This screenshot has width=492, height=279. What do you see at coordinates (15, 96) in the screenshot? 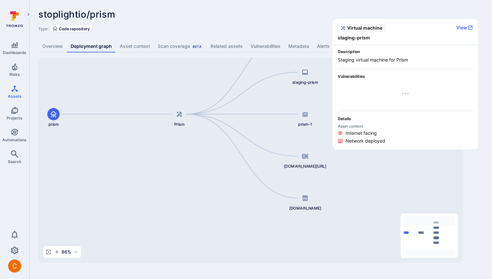
I see `span: Assets` at bounding box center [15, 96].